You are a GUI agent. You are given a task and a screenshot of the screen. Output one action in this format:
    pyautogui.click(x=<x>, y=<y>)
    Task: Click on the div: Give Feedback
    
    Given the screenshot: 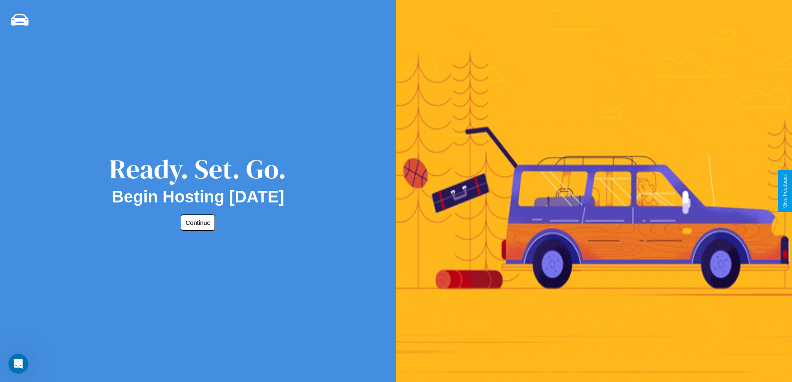 What is the action you would take?
    pyautogui.click(x=785, y=191)
    